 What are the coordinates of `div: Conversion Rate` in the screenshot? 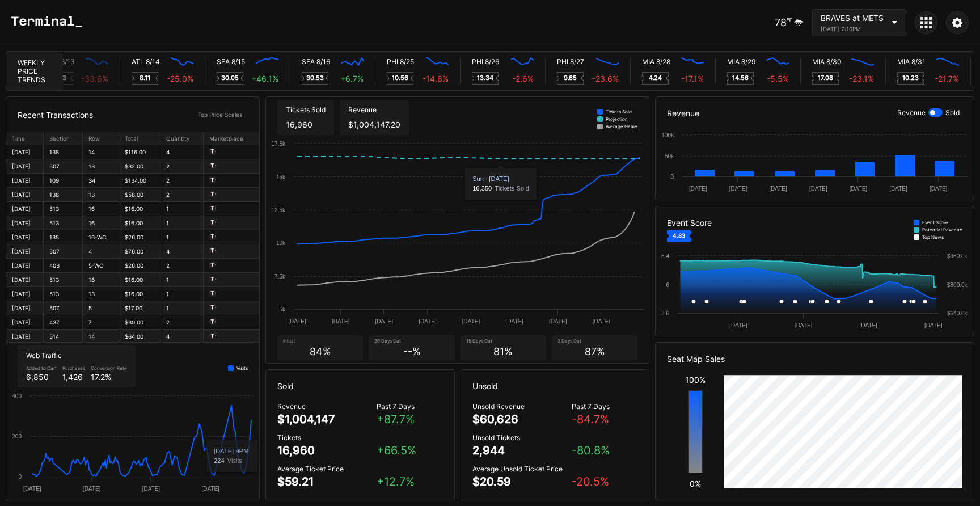 It's located at (109, 368).